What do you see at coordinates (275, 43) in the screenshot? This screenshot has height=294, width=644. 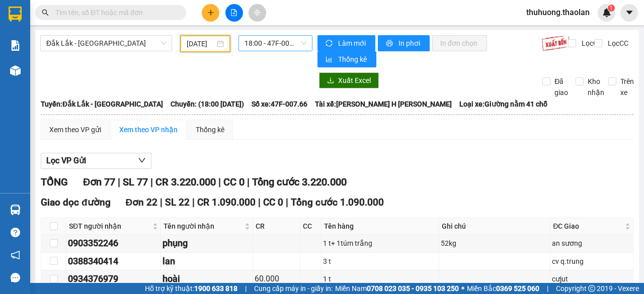 I see `span: 18:00 - 47F-007.66` at bounding box center [275, 43].